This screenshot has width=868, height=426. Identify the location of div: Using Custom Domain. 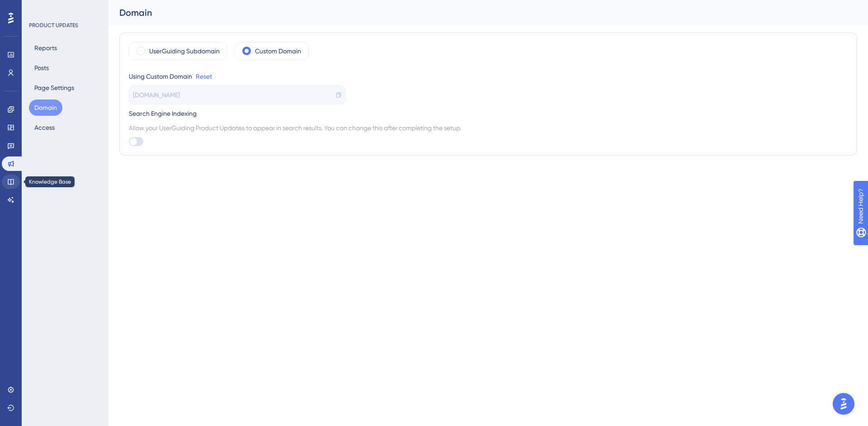
(160, 76).